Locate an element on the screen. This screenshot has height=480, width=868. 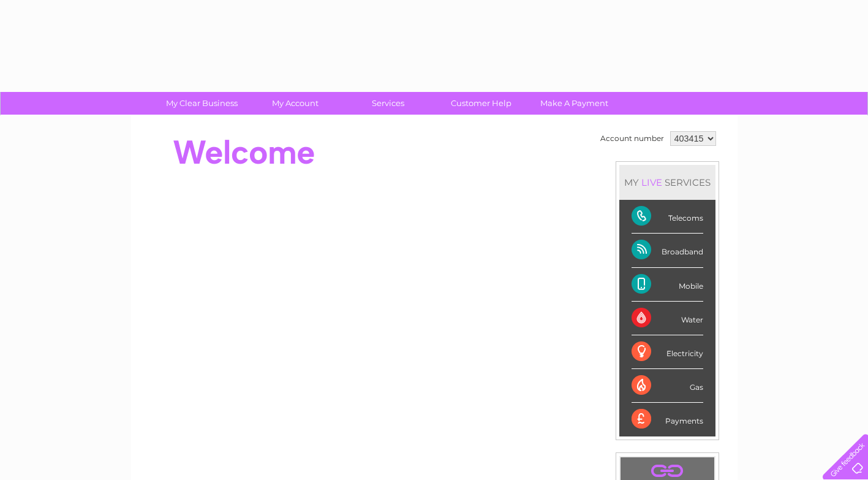
div: LIVE is located at coordinates (652, 182).